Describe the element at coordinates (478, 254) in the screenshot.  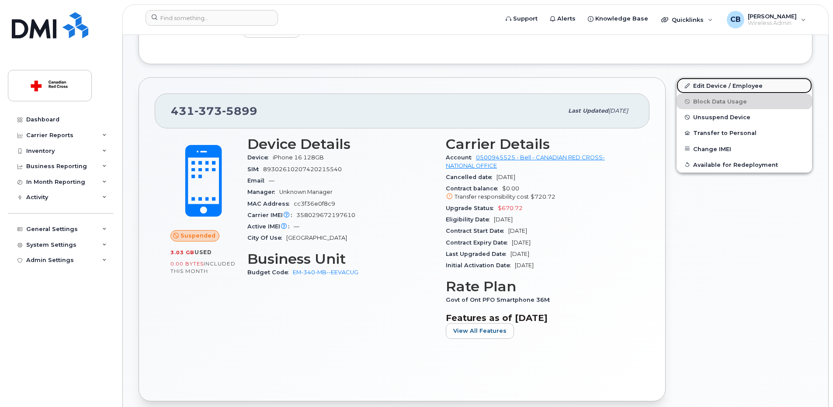
I see `span: Last Upgraded Date` at that location.